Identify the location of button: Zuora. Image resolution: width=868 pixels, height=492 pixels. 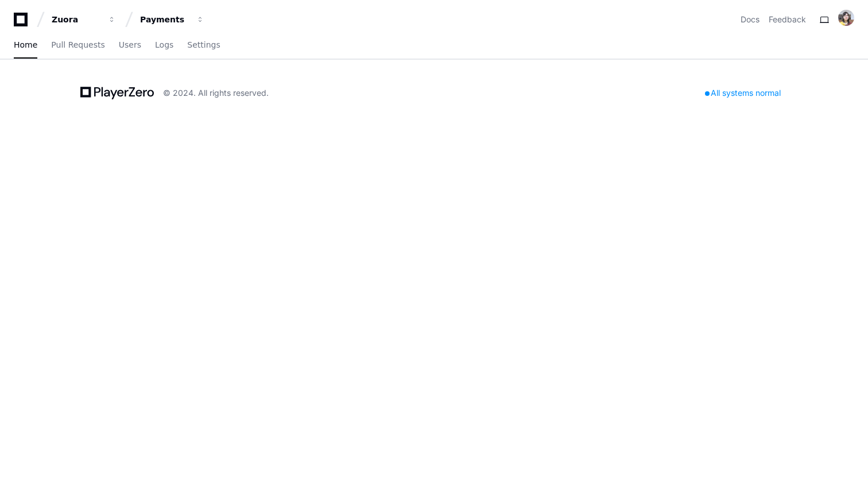
(84, 20).